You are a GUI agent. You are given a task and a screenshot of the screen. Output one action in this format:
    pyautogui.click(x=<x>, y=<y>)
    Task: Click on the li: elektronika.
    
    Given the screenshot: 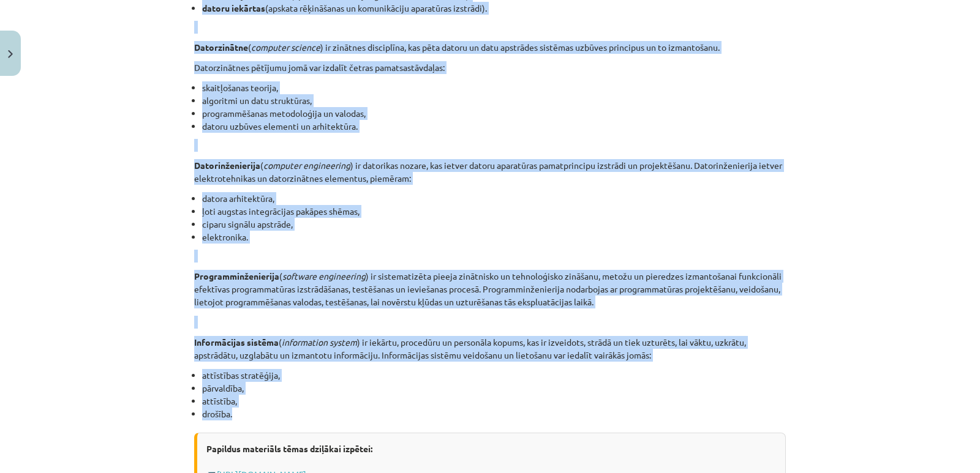 What is the action you would take?
    pyautogui.click(x=494, y=237)
    